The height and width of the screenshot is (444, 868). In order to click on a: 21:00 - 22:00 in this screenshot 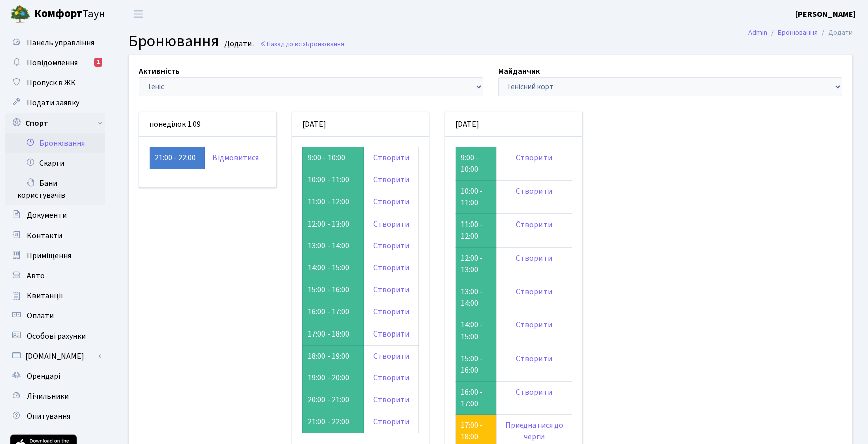, I will do `click(175, 158)`.